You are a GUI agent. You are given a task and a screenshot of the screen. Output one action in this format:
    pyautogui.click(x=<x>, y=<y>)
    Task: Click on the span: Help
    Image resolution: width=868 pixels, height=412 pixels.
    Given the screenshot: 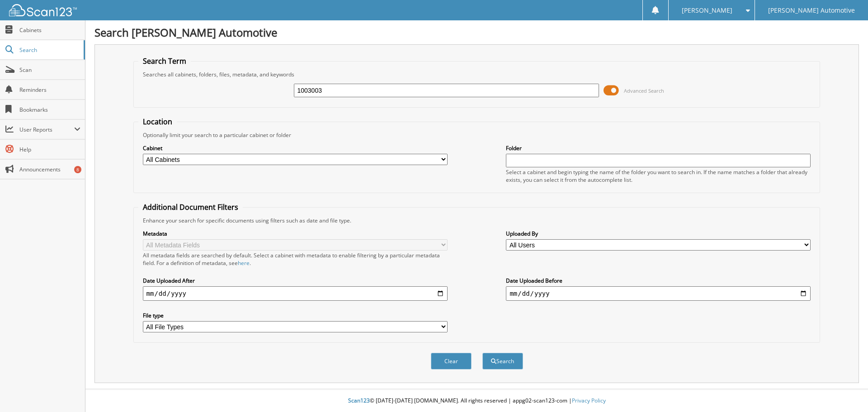 What is the action you would take?
    pyautogui.click(x=50, y=149)
    